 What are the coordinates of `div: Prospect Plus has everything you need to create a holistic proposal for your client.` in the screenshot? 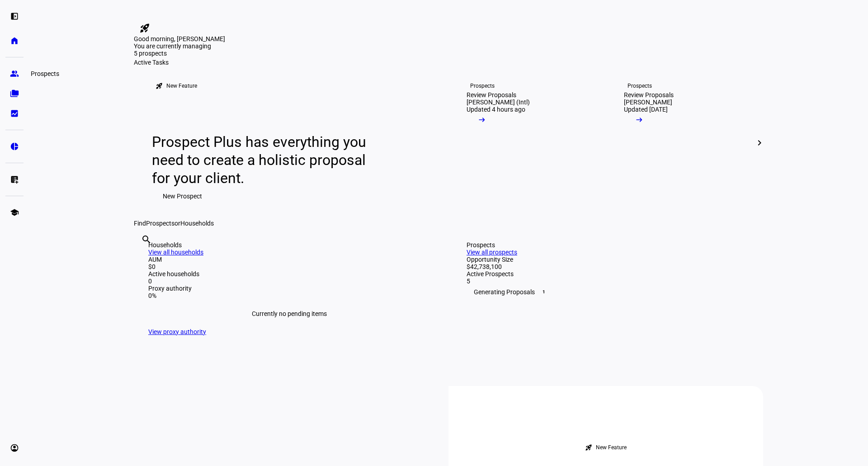 It's located at (263, 160).